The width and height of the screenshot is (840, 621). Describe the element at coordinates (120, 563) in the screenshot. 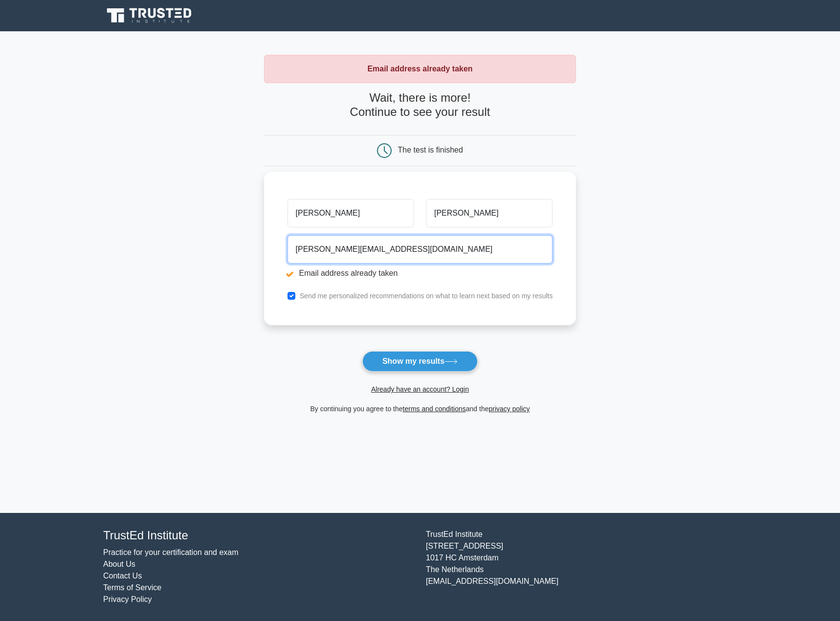

I see `a: About Us` at that location.